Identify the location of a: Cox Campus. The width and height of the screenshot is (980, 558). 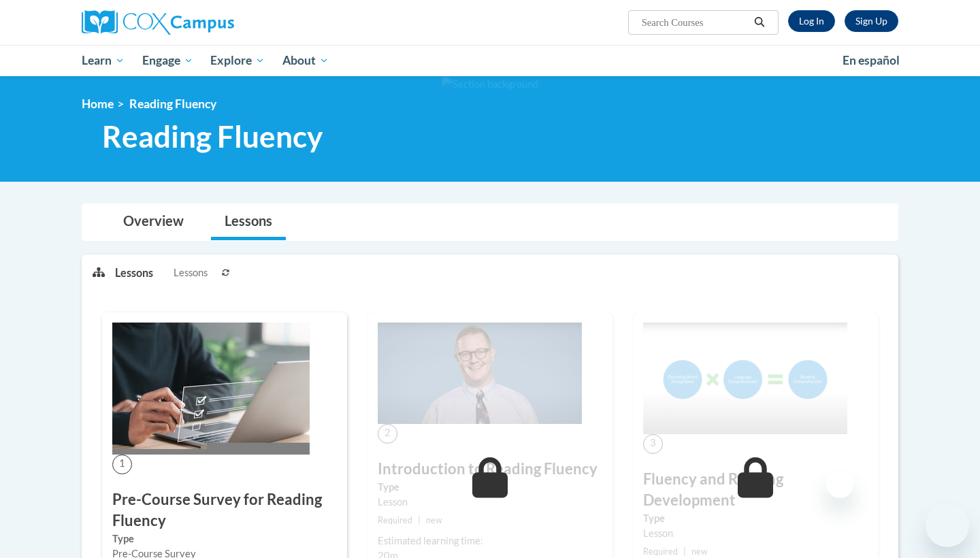
(211, 22).